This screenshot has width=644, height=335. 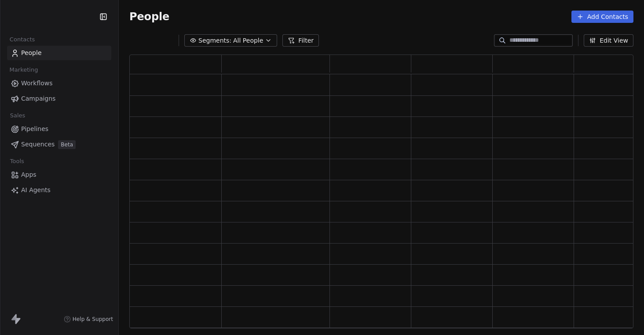 What do you see at coordinates (38, 99) in the screenshot?
I see `span: Campaigns` at bounding box center [38, 99].